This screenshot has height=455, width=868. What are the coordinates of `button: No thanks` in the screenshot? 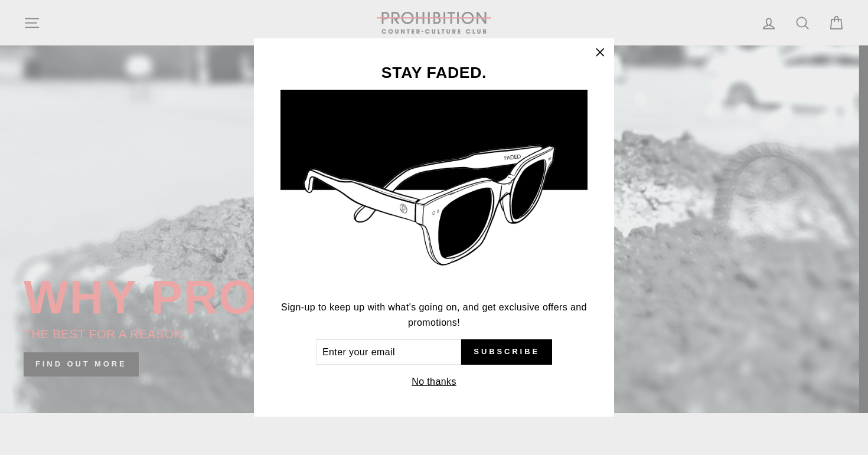 It's located at (434, 382).